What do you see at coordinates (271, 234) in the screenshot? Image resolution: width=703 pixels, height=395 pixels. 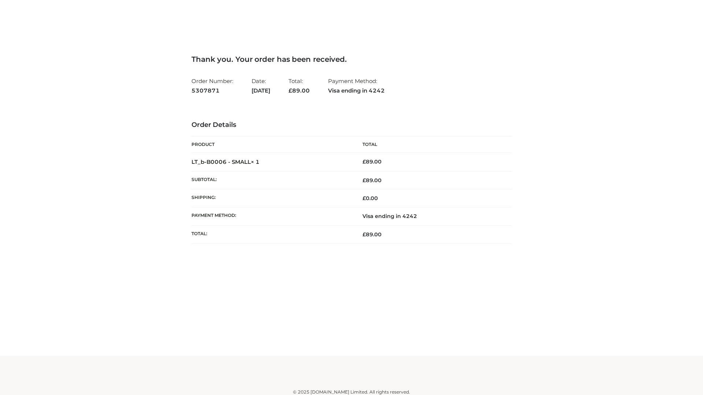 I see `th: Total:` at bounding box center [271, 234].